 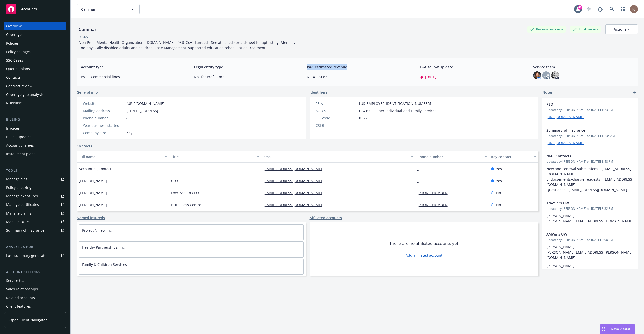 I want to click on a: Project Ninety Inc., so click(x=97, y=230).